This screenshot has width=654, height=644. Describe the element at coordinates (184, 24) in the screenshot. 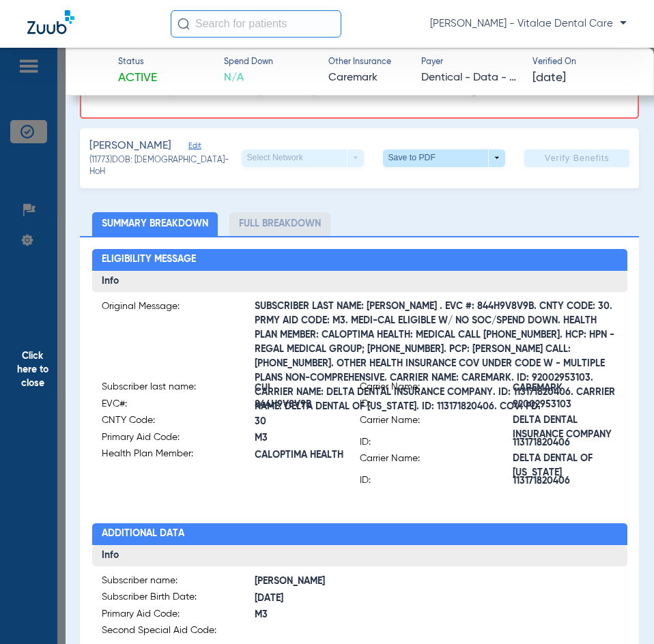

I see `img: Search Icon` at that location.